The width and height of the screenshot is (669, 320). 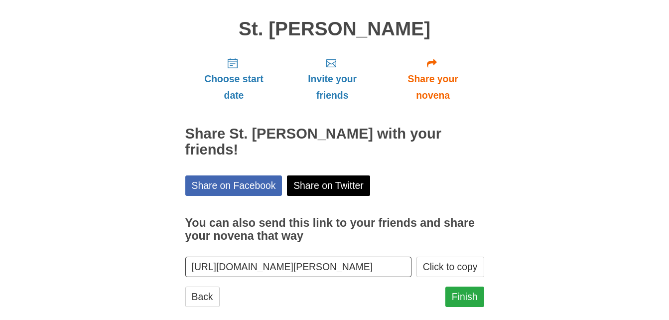 I want to click on span: Invite your friends, so click(x=332, y=87).